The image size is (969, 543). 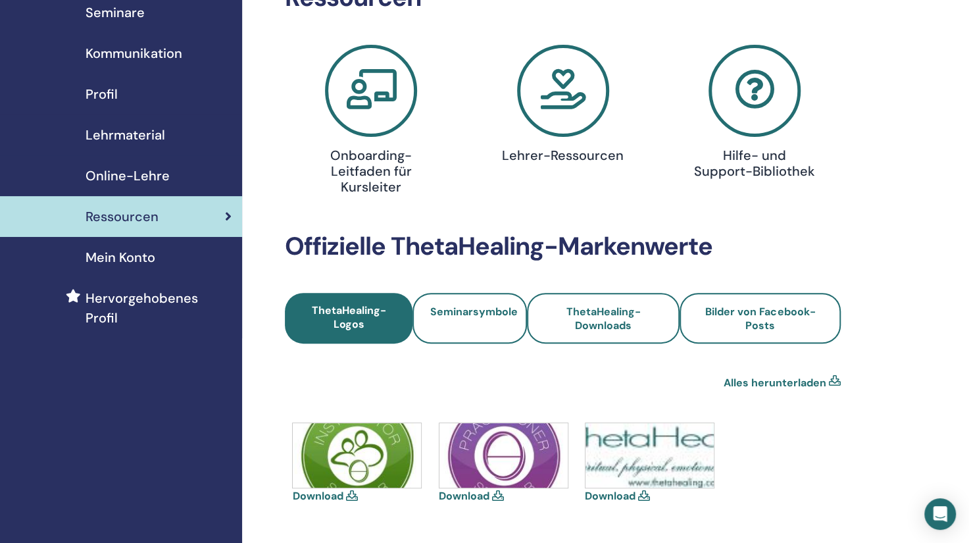 What do you see at coordinates (128, 176) in the screenshot?
I see `span: Online-Lehre` at bounding box center [128, 176].